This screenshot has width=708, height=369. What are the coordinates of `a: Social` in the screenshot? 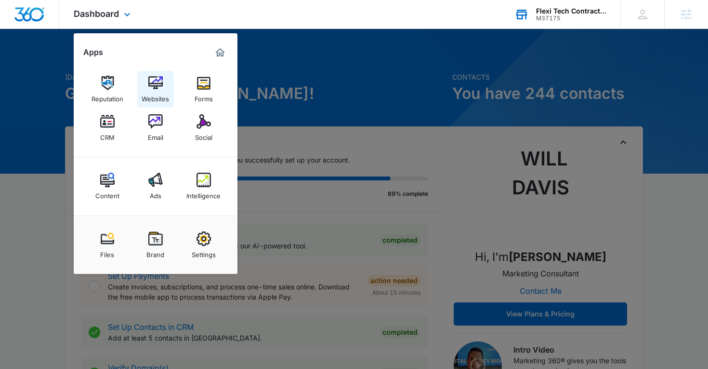 It's located at (204, 128).